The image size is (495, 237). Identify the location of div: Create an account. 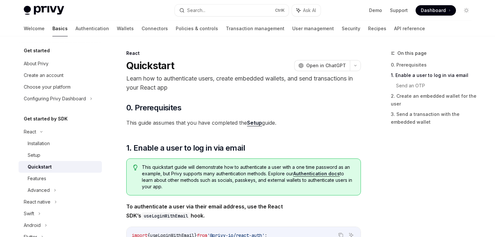
(44, 75).